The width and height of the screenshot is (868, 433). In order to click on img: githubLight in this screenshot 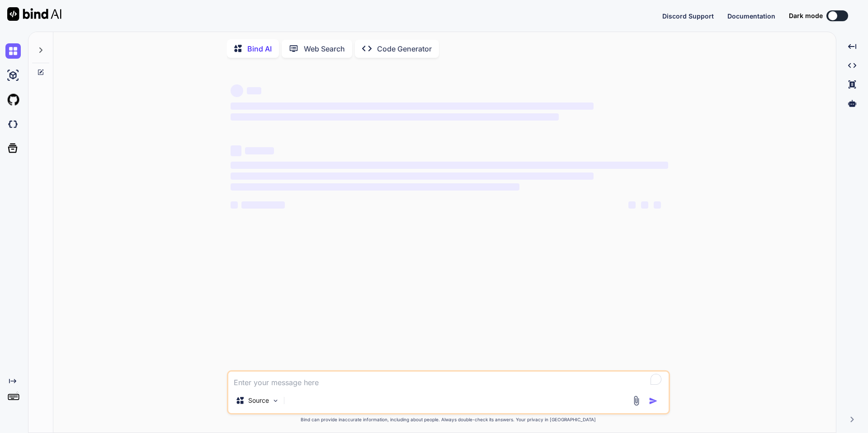, I will do `click(13, 100)`.